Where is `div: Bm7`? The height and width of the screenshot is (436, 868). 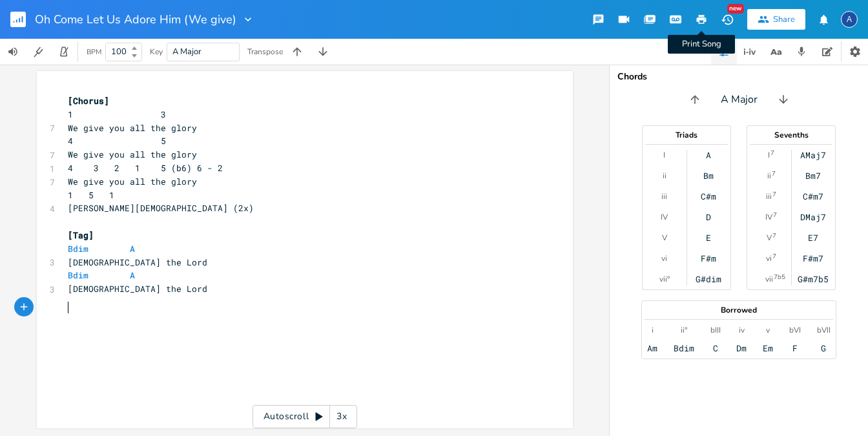
div: Bm7 is located at coordinates (813, 176).